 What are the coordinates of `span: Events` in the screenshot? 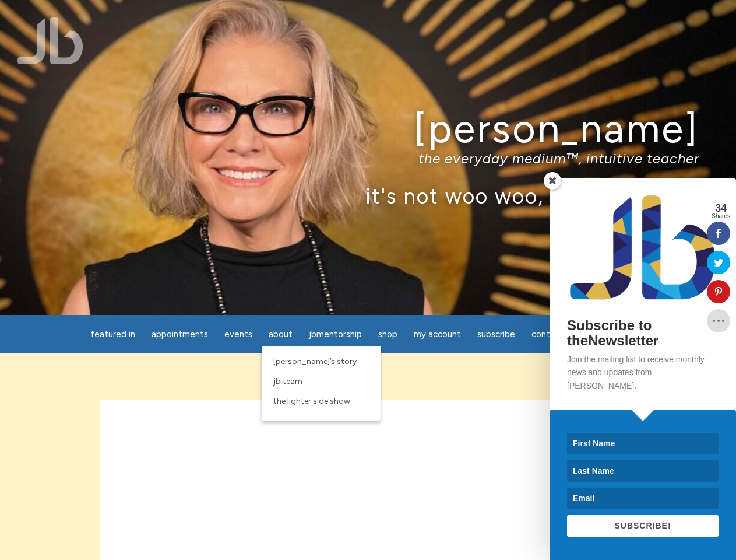 It's located at (238, 334).